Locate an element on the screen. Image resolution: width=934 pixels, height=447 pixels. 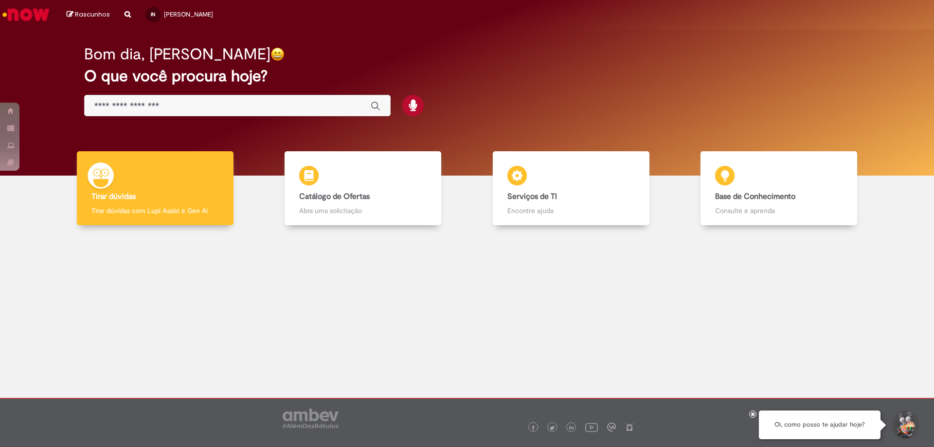
p: Abra uma solicitação is located at coordinates (363, 211).